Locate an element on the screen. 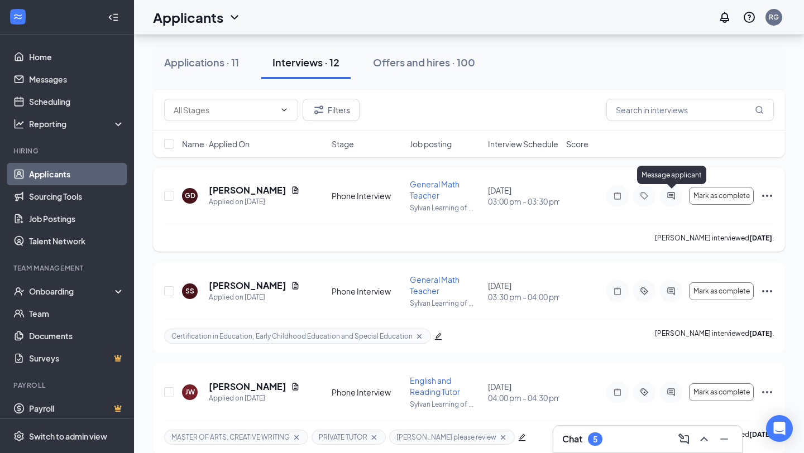  div: Team Management is located at coordinates (68, 268).